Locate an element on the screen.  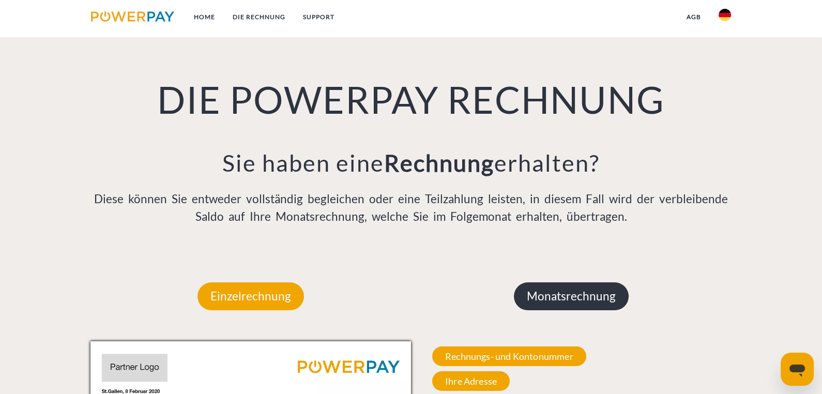
a: DIE RECHNUNG is located at coordinates (259, 17).